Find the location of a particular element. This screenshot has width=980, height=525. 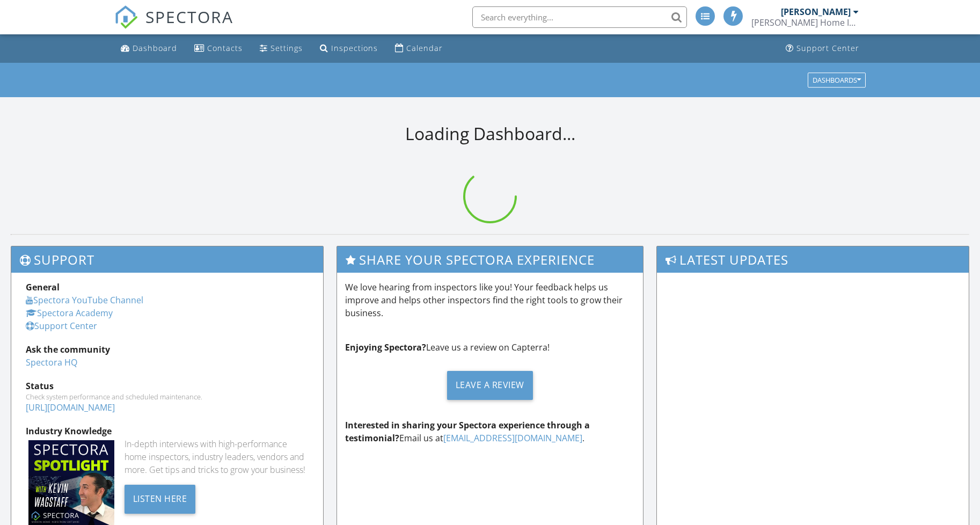

input: Search everything... is located at coordinates (579, 17).